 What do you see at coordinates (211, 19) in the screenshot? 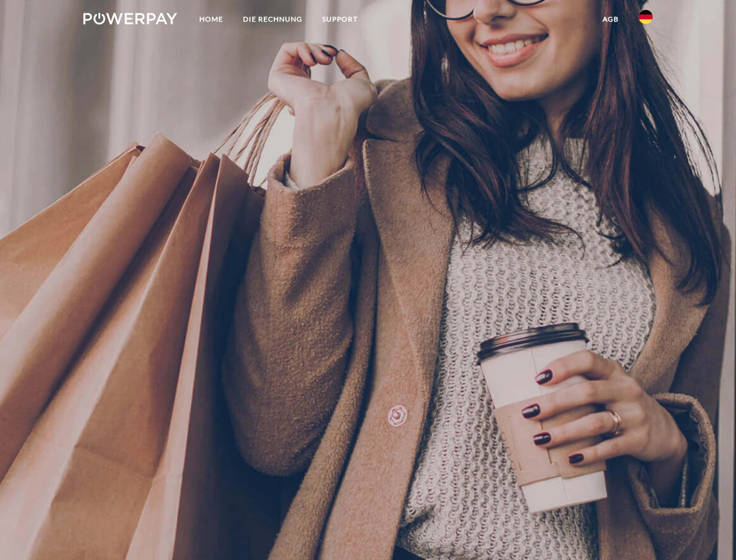
I see `a: Home` at bounding box center [211, 19].